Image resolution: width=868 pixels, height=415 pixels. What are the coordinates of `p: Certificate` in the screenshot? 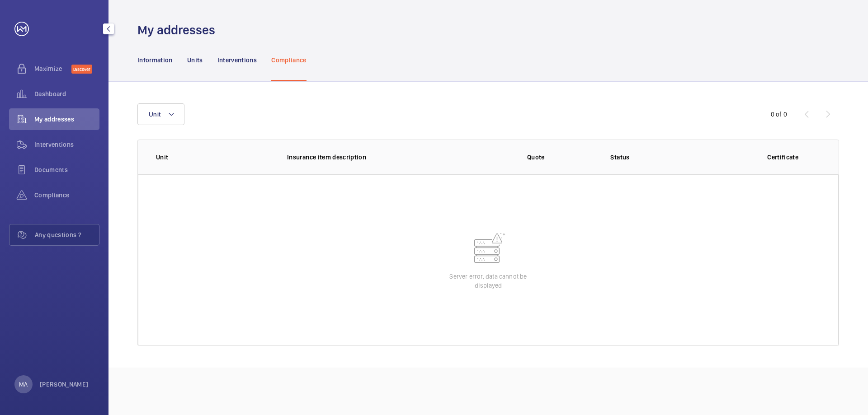 It's located at (783, 157).